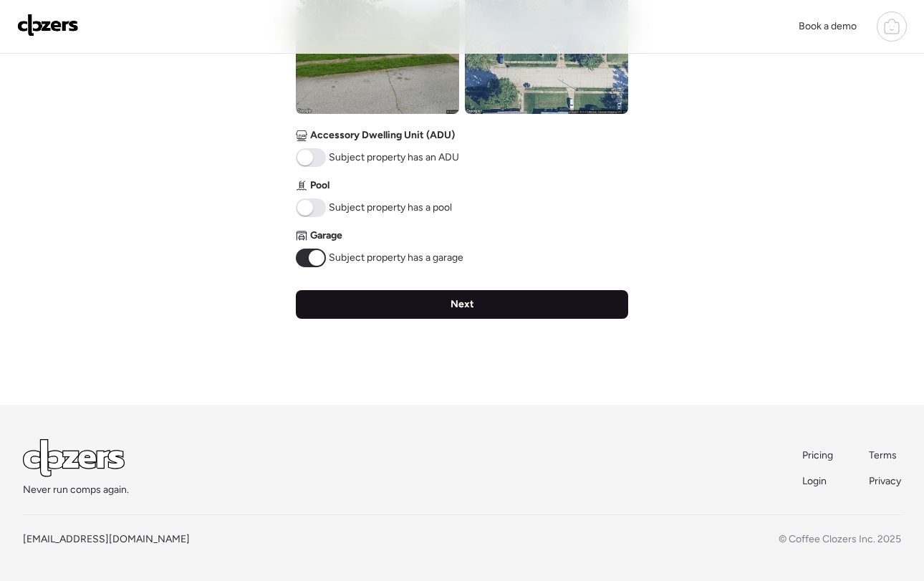 The height and width of the screenshot is (581, 924). I want to click on a: Privacy, so click(884, 481).